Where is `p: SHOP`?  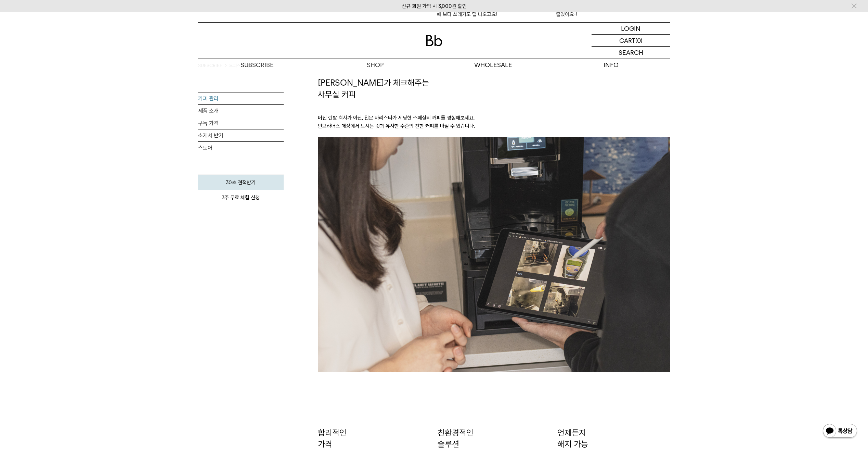 p: SHOP is located at coordinates (375, 64).